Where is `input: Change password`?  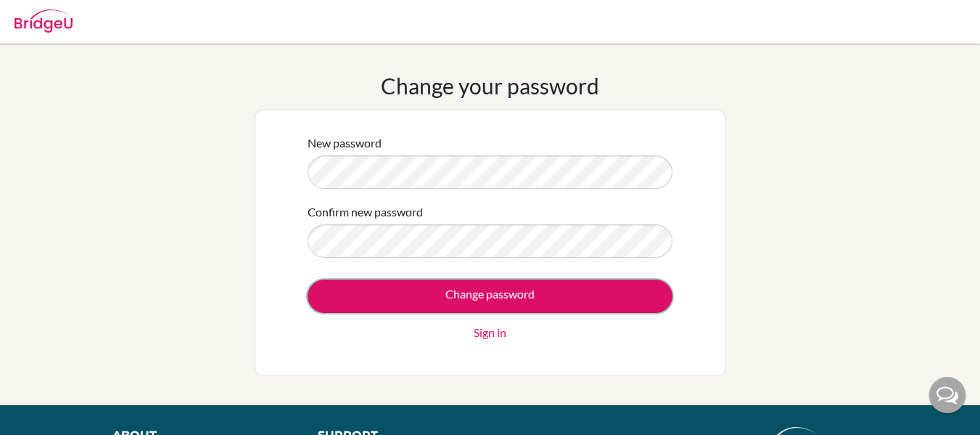
input: Change password is located at coordinates (490, 296).